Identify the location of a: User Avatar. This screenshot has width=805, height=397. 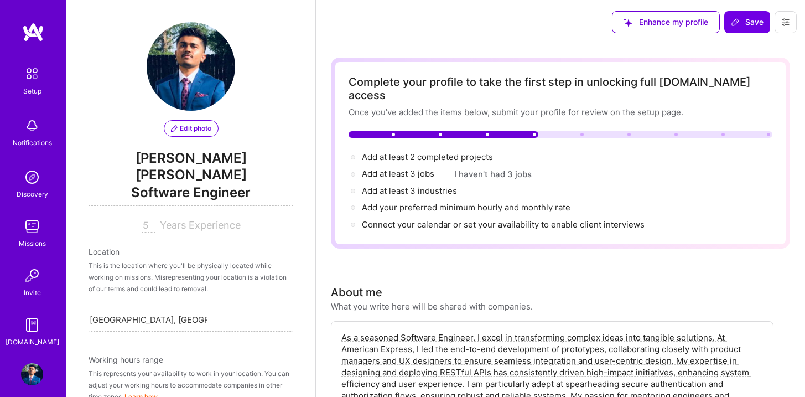
(32, 374).